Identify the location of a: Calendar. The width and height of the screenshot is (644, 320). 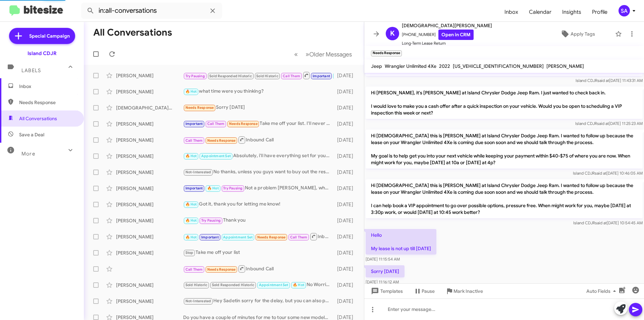
(540, 12).